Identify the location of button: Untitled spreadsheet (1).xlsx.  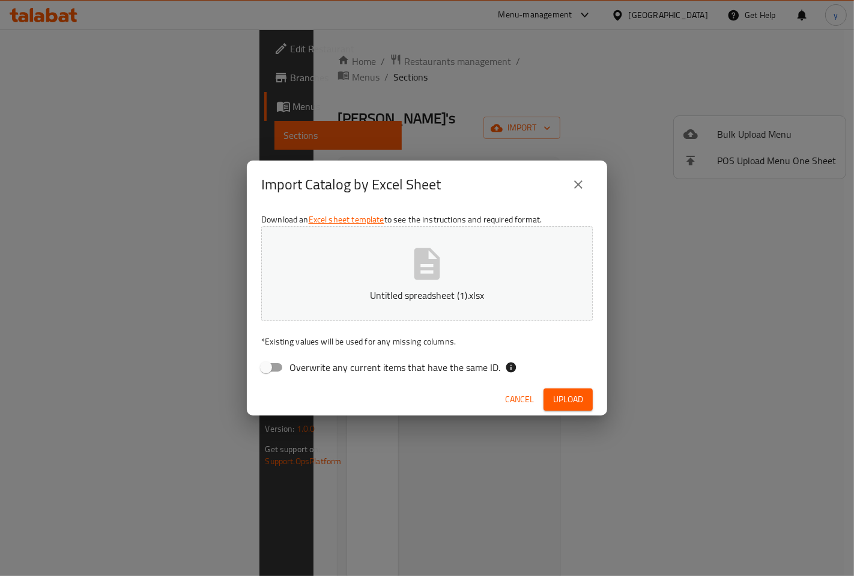
(427, 273).